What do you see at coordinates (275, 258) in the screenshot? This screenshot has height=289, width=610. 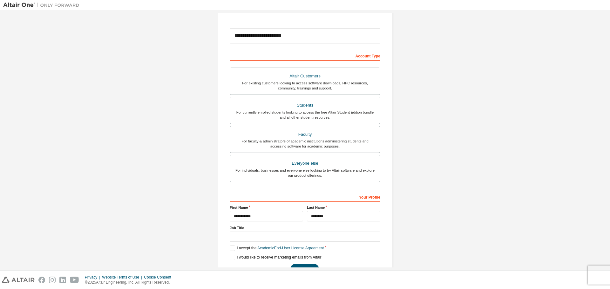 I see `label: I would like to receive marketing emails from Altair` at bounding box center [275, 258].